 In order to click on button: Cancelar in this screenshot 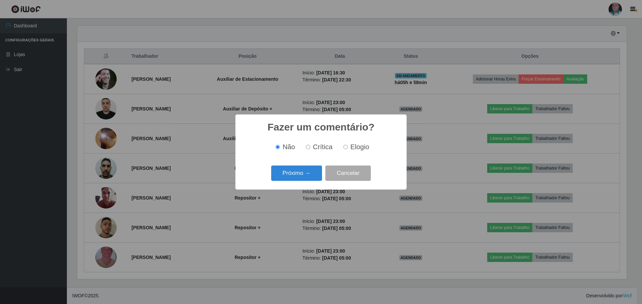, I will do `click(348, 173)`.